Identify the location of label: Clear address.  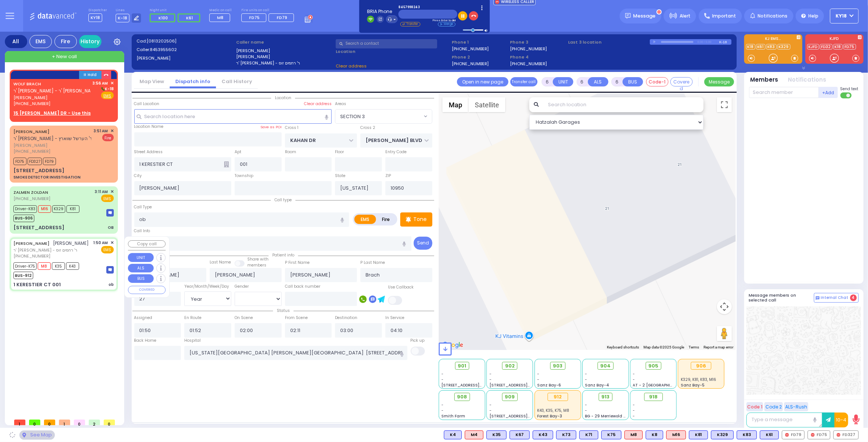
(318, 104).